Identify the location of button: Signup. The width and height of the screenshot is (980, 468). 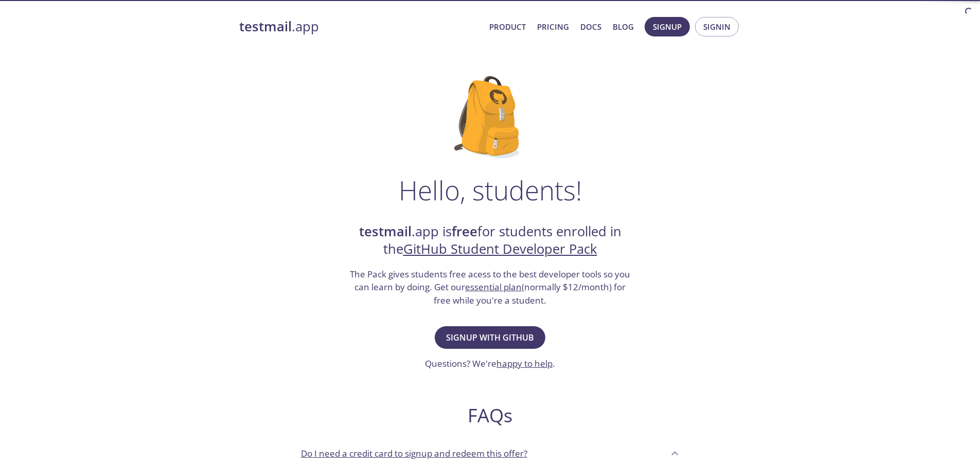
(667, 27).